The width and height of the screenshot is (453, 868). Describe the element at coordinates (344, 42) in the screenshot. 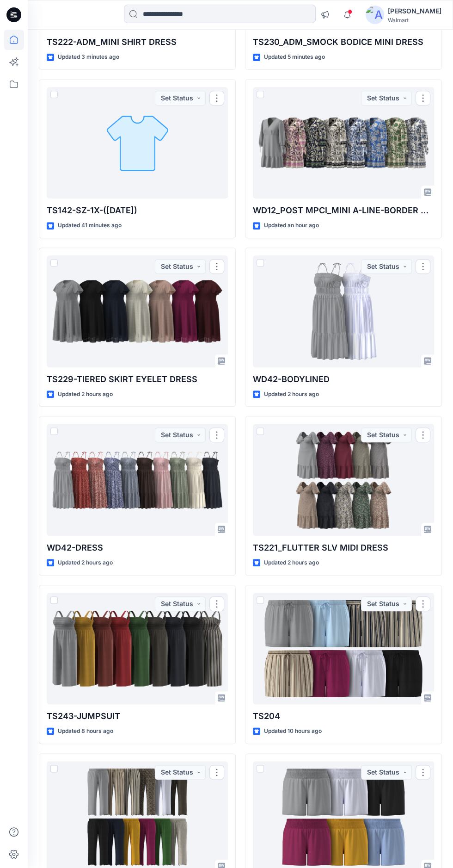

I see `p: TS230_ADM_SMOCK BODICE MINI DRESS` at that location.